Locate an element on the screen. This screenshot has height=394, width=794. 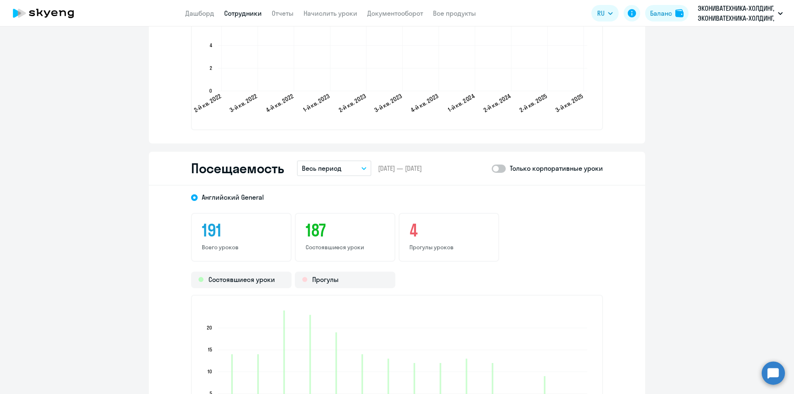
button: RU is located at coordinates (605, 13).